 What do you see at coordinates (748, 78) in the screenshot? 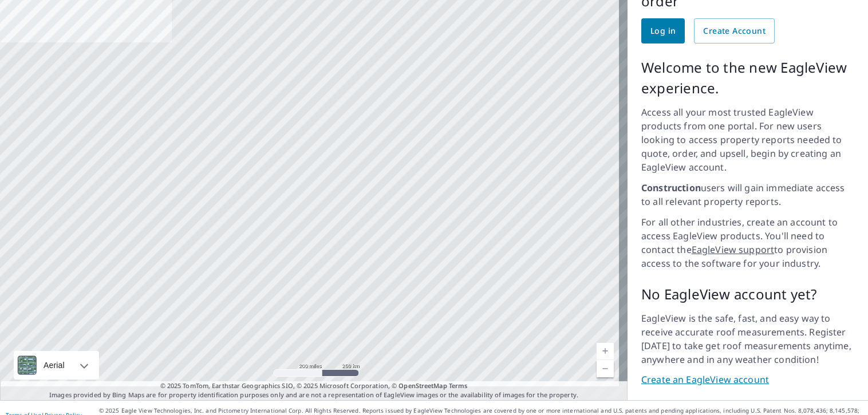
I see `p: Welcome to the new EagleView experience.` at bounding box center [748, 78].